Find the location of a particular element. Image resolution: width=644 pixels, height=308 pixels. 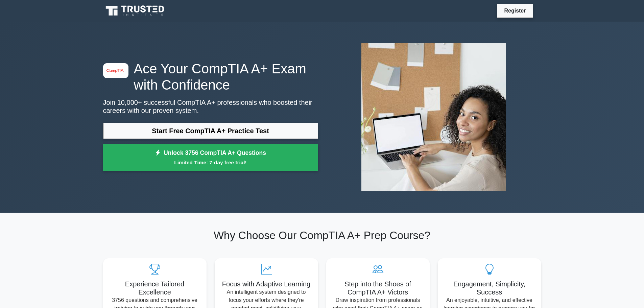

a: Register is located at coordinates (515, 11).